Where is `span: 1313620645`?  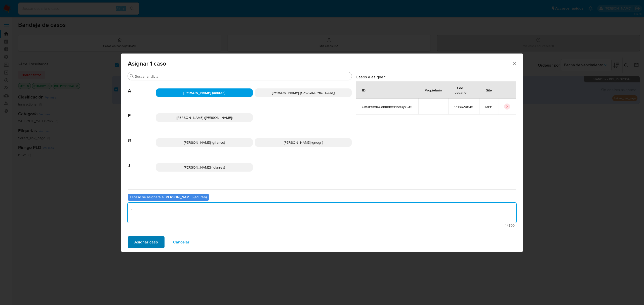
span: 1313620645 is located at coordinates (463, 107).